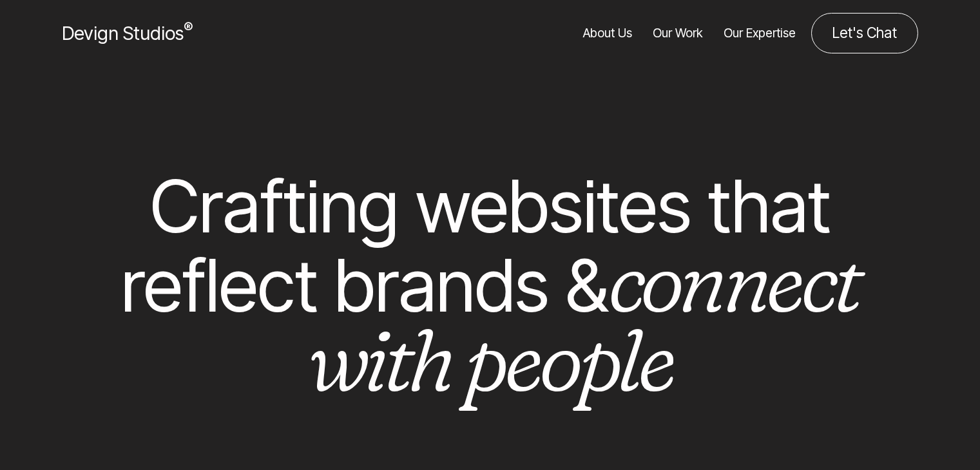  What do you see at coordinates (490, 286) in the screenshot?
I see `h1: Crafting websites that reflect brands &` at bounding box center [490, 286].